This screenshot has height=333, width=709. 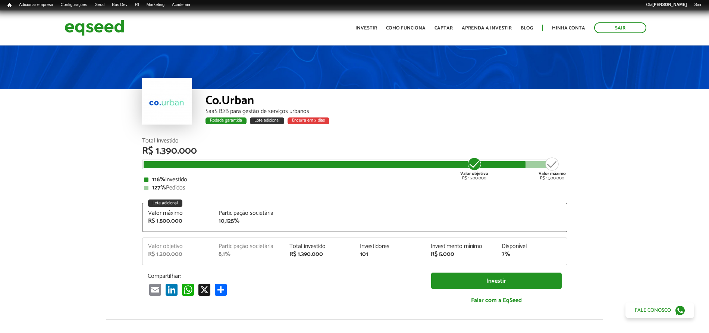 What do you see at coordinates (221, 290) in the screenshot?
I see `a: Compartilhar` at bounding box center [221, 290].